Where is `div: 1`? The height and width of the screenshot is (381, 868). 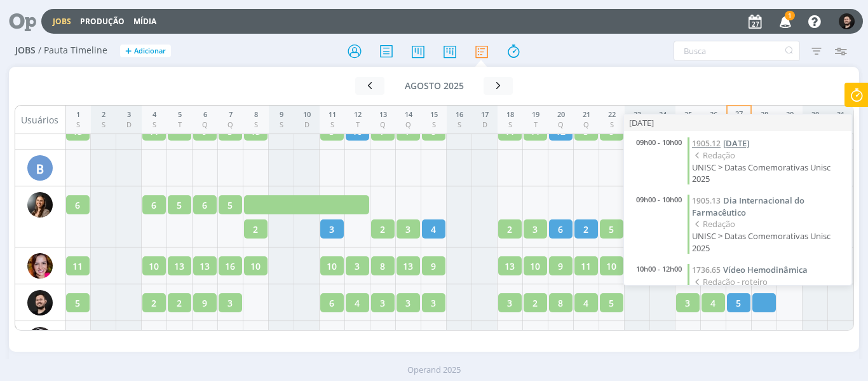
div: 1 is located at coordinates (78, 115).